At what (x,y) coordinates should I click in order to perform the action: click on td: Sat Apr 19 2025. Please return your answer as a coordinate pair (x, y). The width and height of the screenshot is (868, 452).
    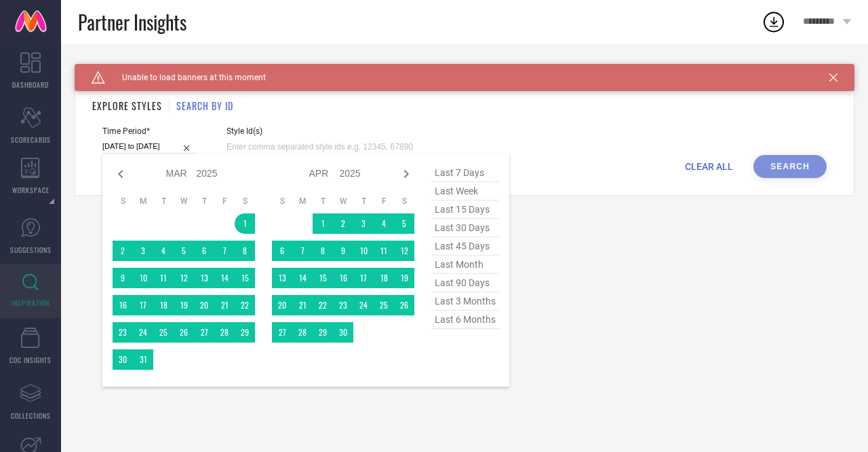
    Looking at the image, I should click on (405, 277).